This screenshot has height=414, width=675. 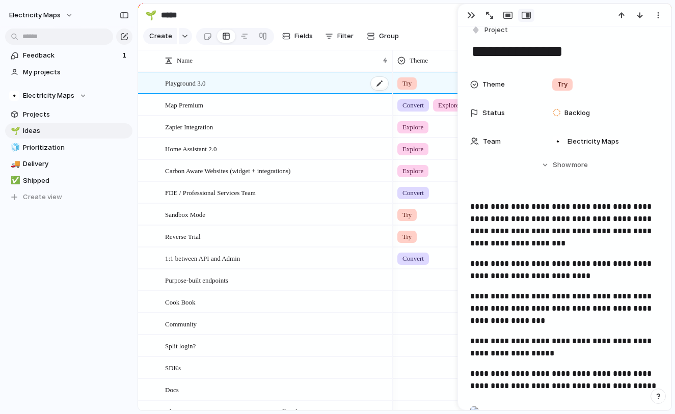 What do you see at coordinates (197, 280) in the screenshot?
I see `span: Purpose-built endpoints` at bounding box center [197, 280].